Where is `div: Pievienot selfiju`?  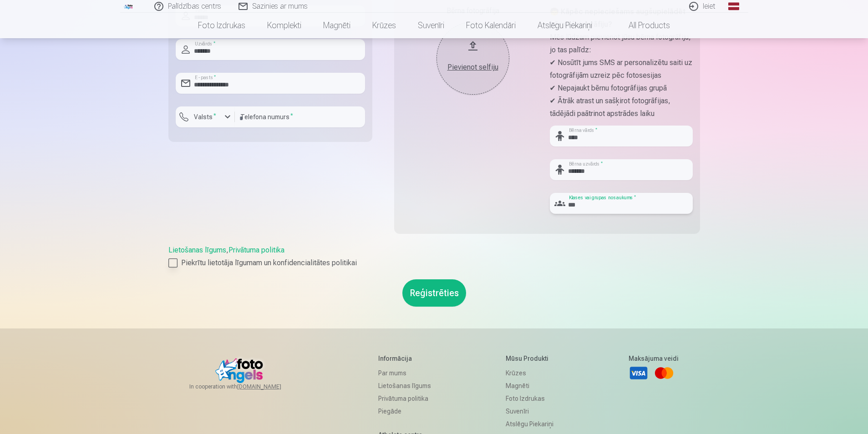 div: Pievienot selfiju is located at coordinates (473, 67).